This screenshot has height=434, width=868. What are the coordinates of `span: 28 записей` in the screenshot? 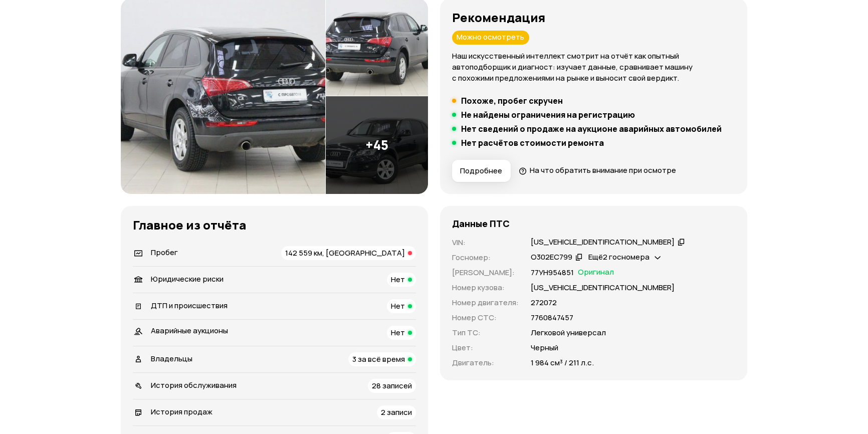 It's located at (392, 385).